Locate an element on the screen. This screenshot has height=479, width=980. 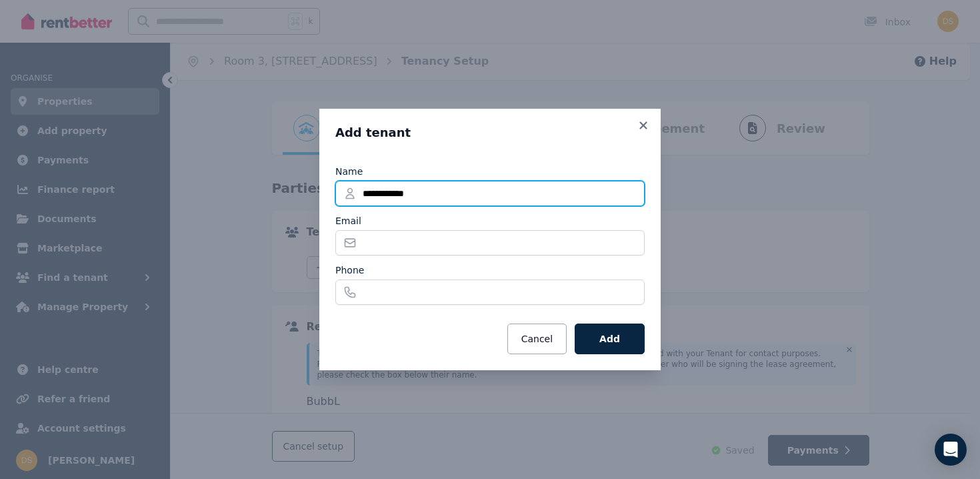
button: Add is located at coordinates (609, 339).